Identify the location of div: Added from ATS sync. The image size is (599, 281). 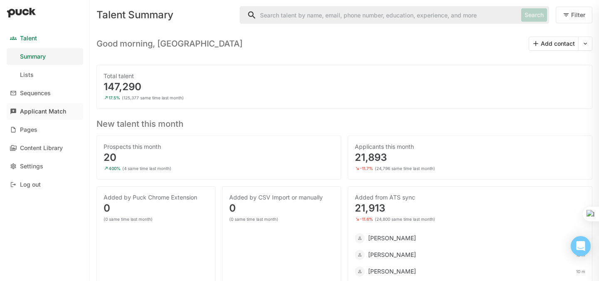
(470, 198).